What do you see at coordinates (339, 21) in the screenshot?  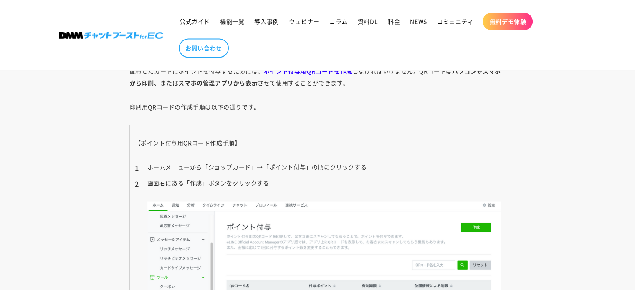 I see `a: コラム` at bounding box center [339, 21].